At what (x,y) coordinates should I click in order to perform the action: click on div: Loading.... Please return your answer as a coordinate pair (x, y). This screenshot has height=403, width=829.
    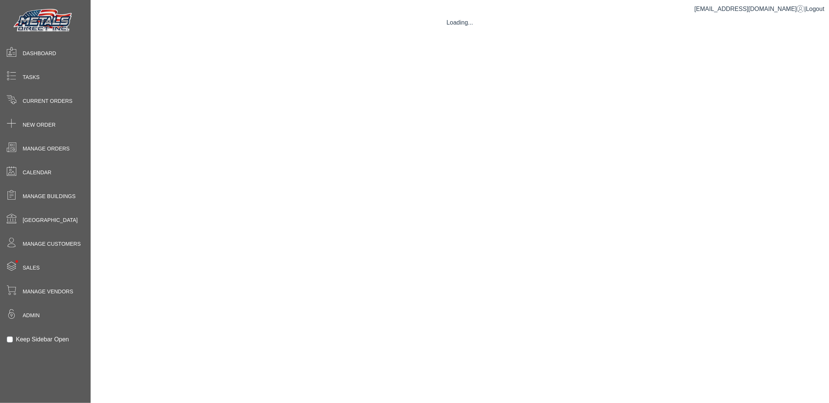
    Looking at the image, I should click on (460, 23).